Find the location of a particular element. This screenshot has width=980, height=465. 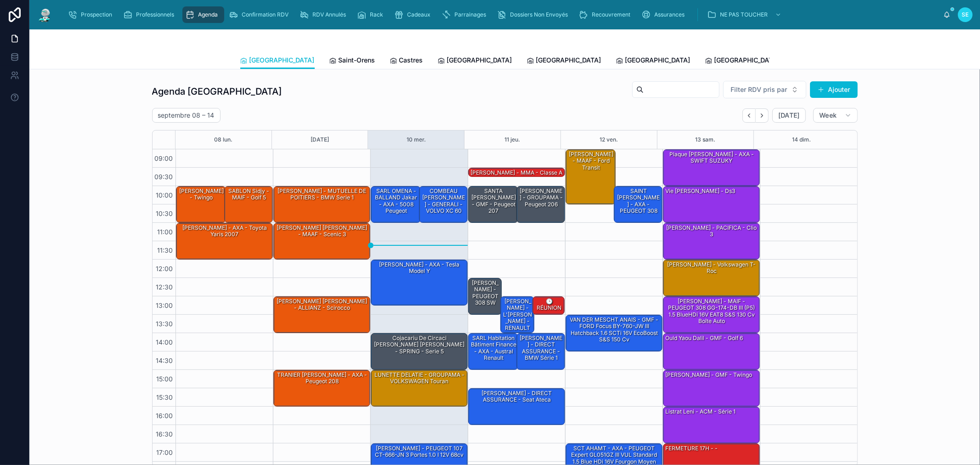

div: Listrat Leni - ACM - Série 1 is located at coordinates (701, 412).